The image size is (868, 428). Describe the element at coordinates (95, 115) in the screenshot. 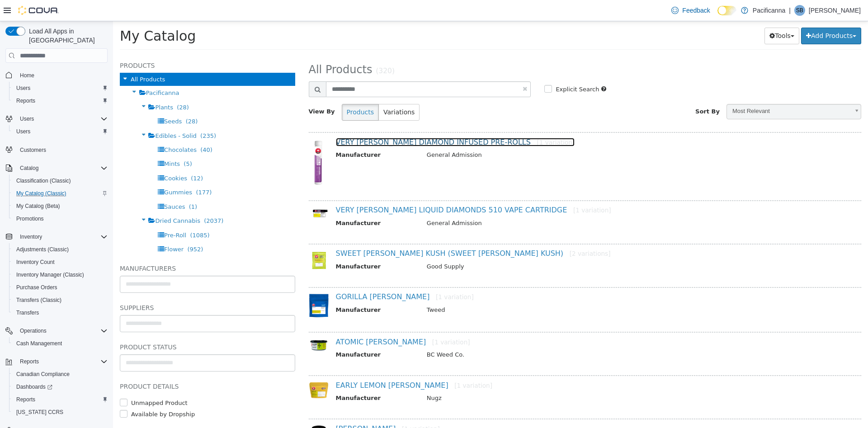

I see `span: (235)` at that location.